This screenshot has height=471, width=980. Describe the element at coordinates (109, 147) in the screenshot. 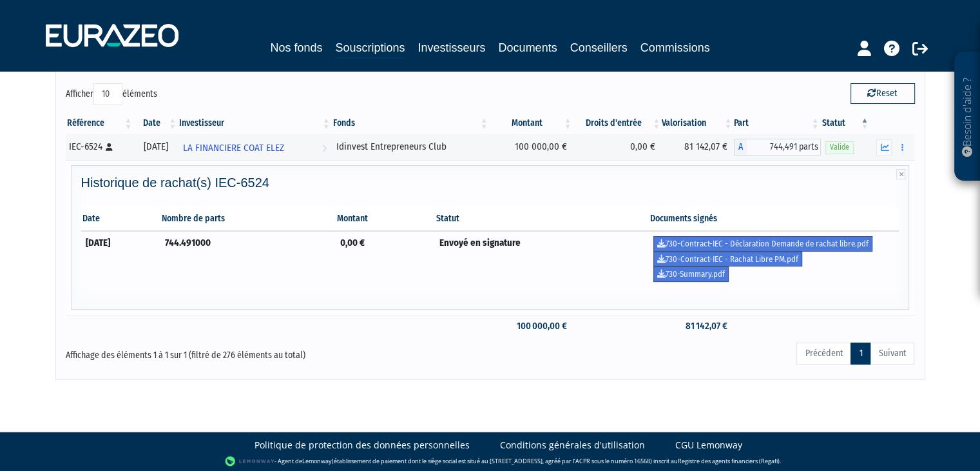

I see `i: [Français] Personne physique` at that location.